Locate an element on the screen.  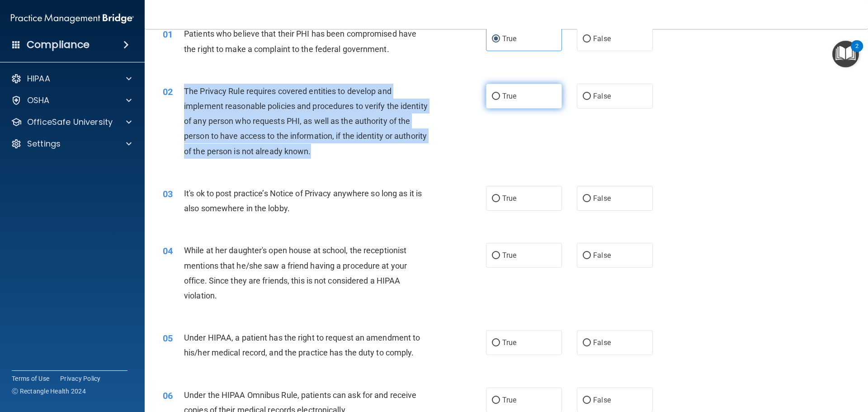
a: Privacy Policy is located at coordinates (80, 379).